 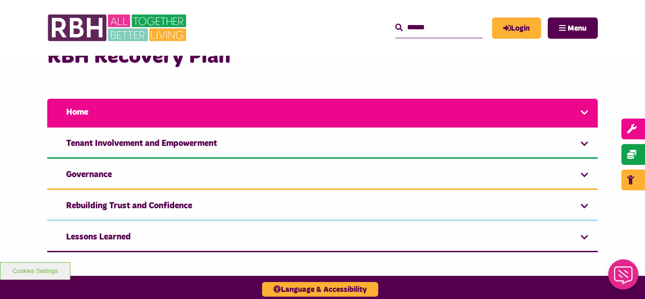 I want to click on a: Lessons Learned, so click(x=323, y=238).